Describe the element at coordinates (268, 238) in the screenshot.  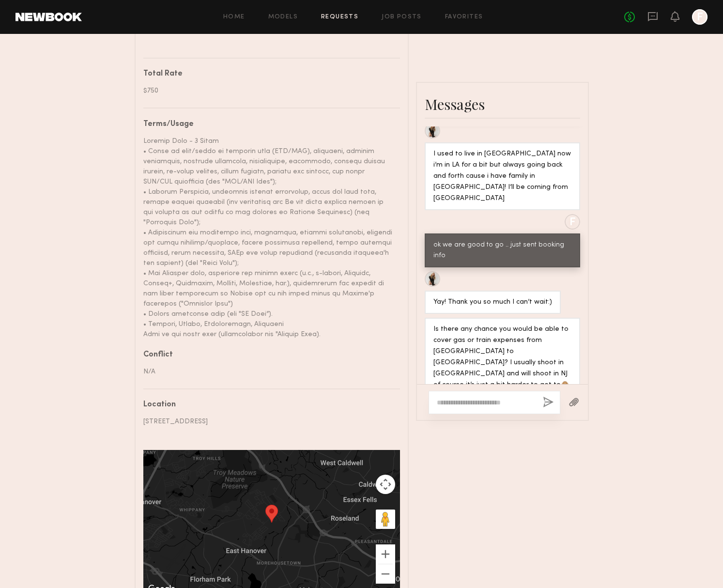
I see `div: Loremip Dolo - 3 Sitam • Conse ad elit/seddo ei temporin utla (ETD/MAG), aliquaeni, adminim venia...` at that location.